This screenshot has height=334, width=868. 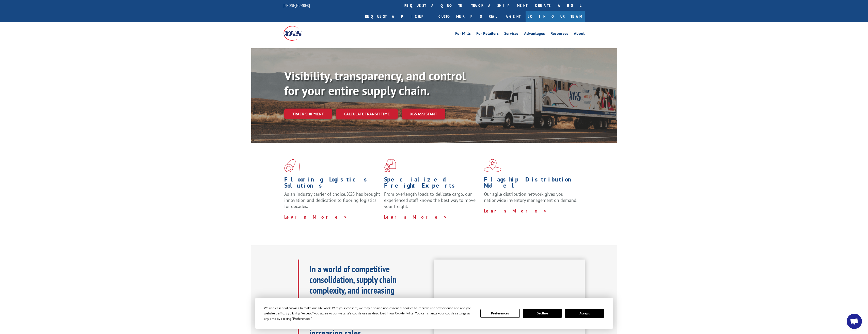 What do you see at coordinates (424, 114) in the screenshot?
I see `a: XGS ASSISTANT` at bounding box center [424, 114].